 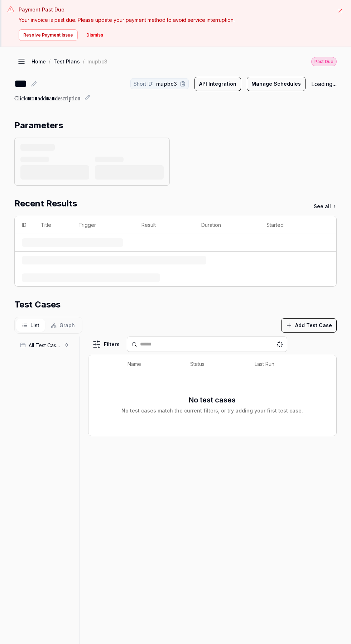 What do you see at coordinates (212, 400) in the screenshot?
I see `h3: No test cases` at bounding box center [212, 400].